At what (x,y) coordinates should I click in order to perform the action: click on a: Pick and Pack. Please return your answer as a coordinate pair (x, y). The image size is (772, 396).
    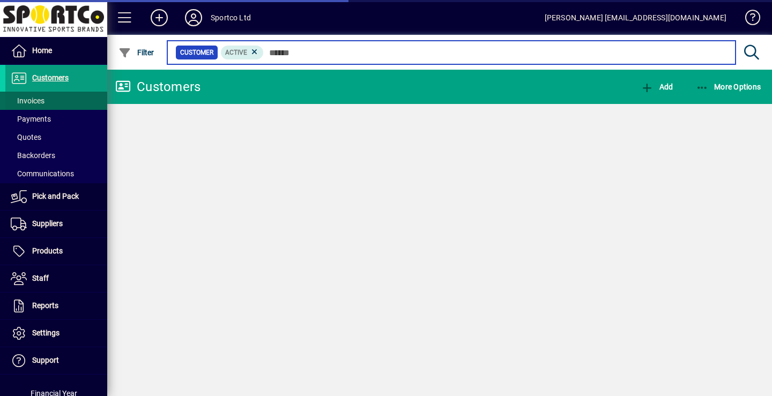
    Looking at the image, I should click on (56, 197).